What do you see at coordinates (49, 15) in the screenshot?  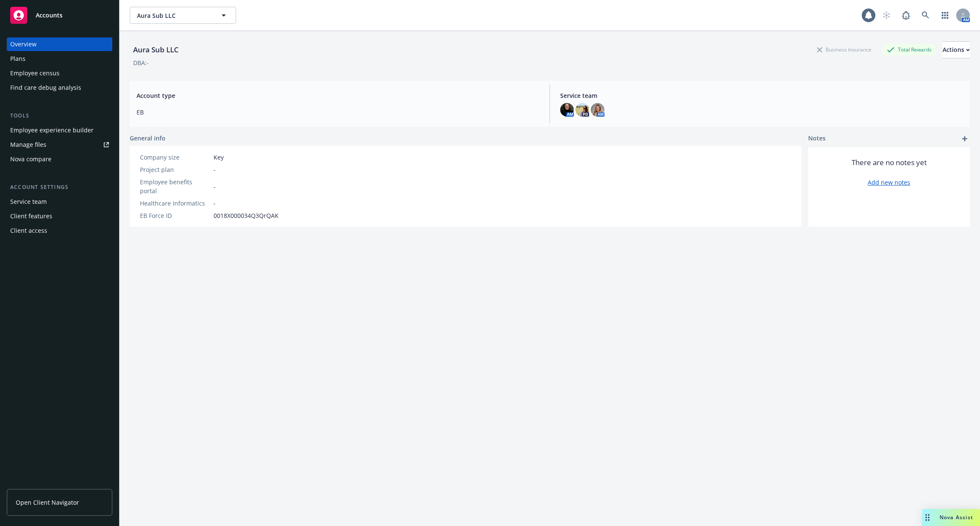 I see `span: Accounts` at bounding box center [49, 15].